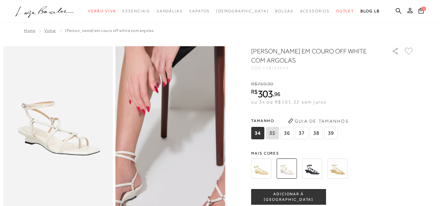 The height and width of the screenshot is (206, 440). Describe the element at coordinates (199, 11) in the screenshot. I see `span: Sapatos` at that location.